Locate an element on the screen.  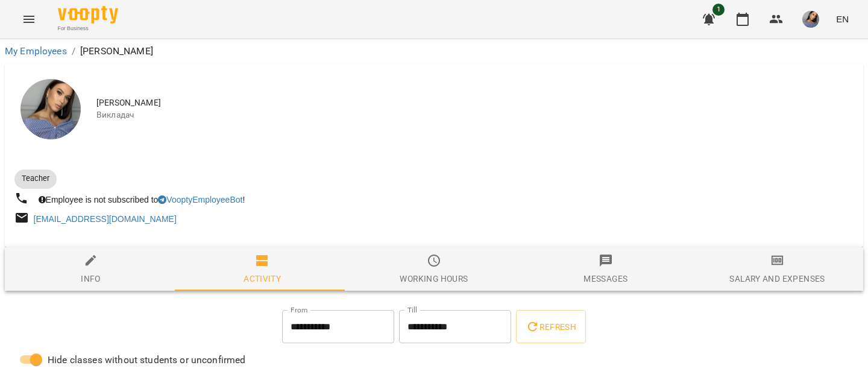
span: Викладач is located at coordinates (475, 115).